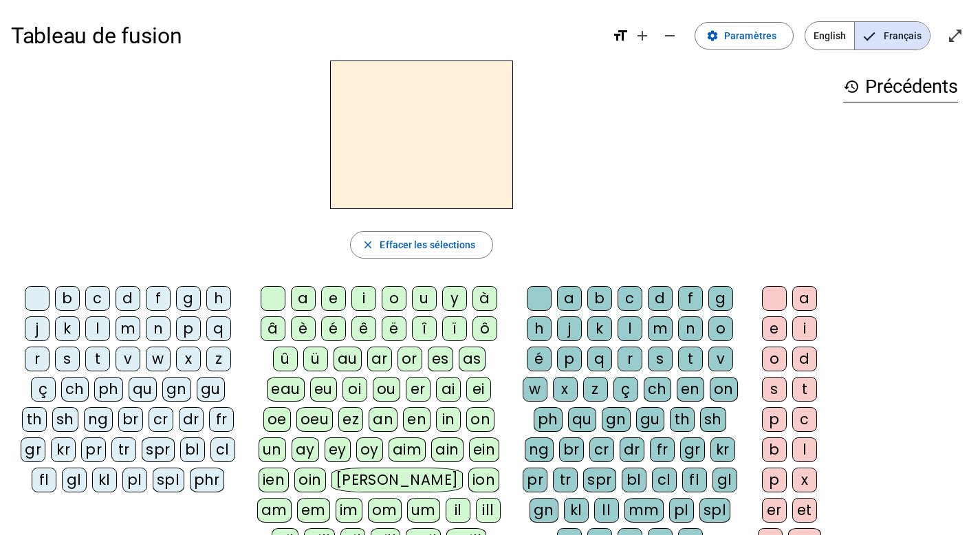 This screenshot has height=535, width=980. I want to click on div: cr, so click(602, 450).